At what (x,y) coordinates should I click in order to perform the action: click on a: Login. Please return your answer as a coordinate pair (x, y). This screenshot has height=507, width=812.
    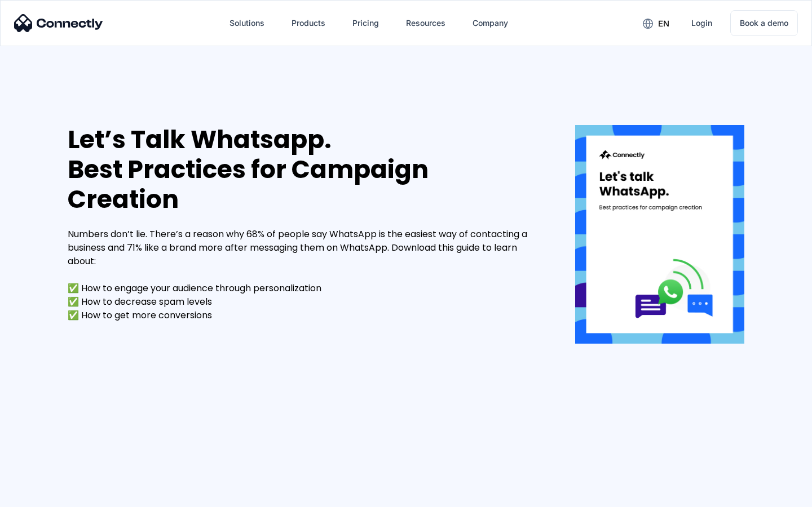
    Looking at the image, I should click on (701, 23).